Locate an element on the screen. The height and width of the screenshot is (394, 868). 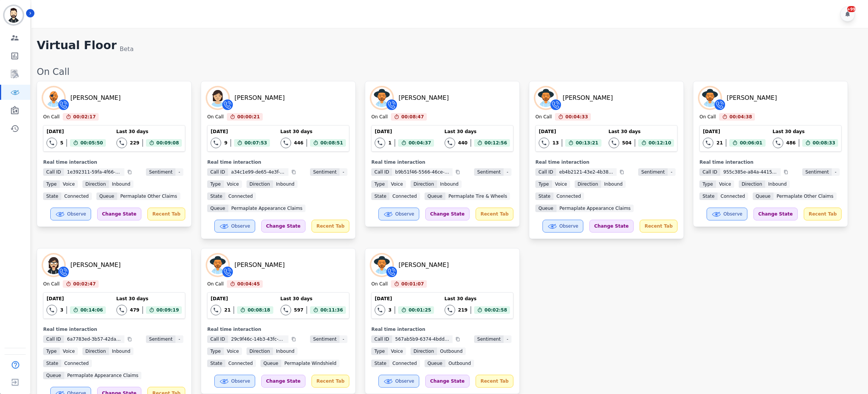
button: Observe is located at coordinates (398, 381).